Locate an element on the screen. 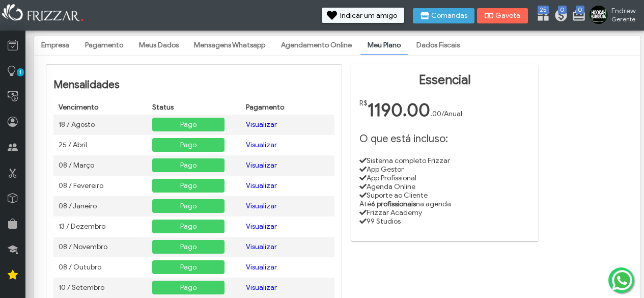  th: Pagamento is located at coordinates (288, 107).